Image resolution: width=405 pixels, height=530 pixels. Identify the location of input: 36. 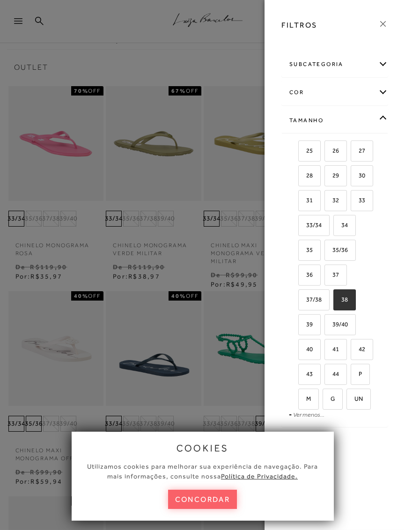
(301, 276).